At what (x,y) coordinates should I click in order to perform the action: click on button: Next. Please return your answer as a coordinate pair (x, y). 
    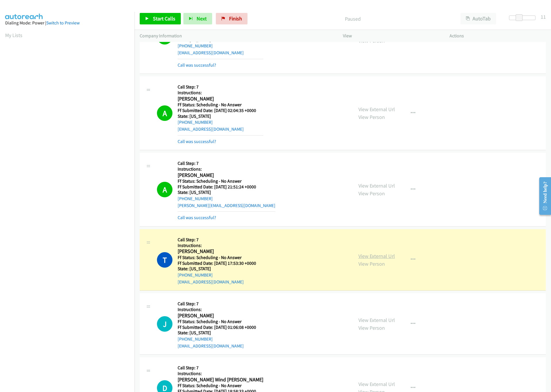
    Looking at the image, I should click on (198, 19).